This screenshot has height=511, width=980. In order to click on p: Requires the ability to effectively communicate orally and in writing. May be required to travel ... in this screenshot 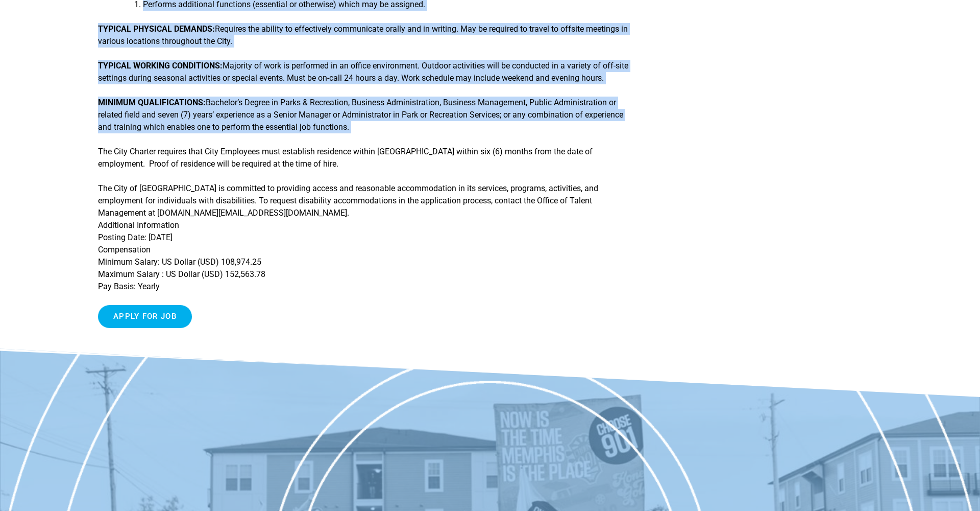, I will do `click(366, 35)`.